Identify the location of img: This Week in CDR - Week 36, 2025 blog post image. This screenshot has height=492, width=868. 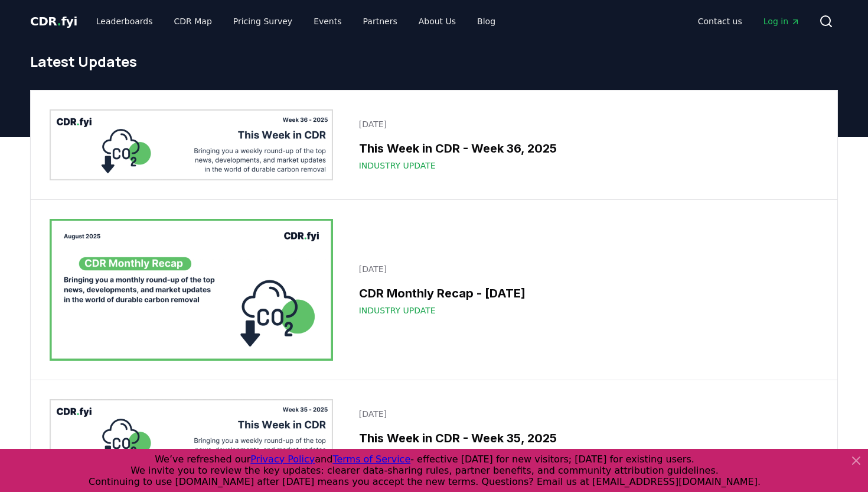
(192, 144).